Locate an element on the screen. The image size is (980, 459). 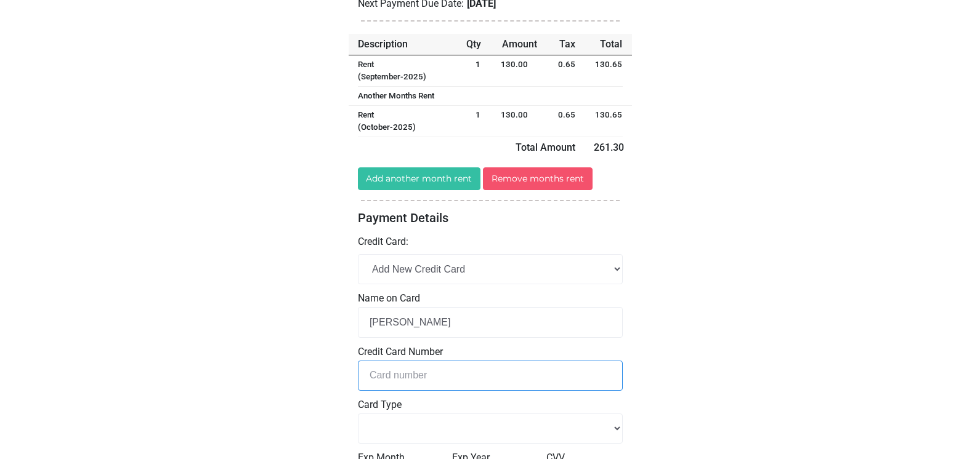
div: Rent (October-2025) is located at coordinates (407, 121).